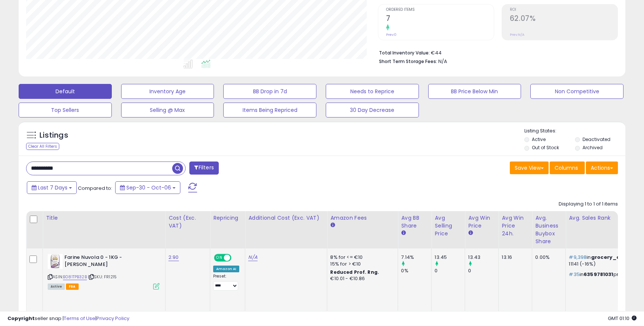 The height and width of the screenshot is (326, 644). Describe the element at coordinates (440, 10) in the screenshot. I see `span: Ordered Items` at that location.